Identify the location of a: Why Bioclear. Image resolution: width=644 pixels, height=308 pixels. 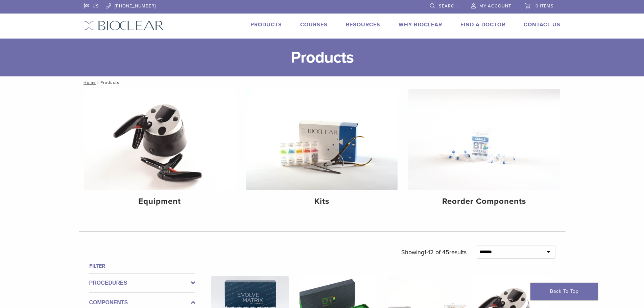
(420, 25).